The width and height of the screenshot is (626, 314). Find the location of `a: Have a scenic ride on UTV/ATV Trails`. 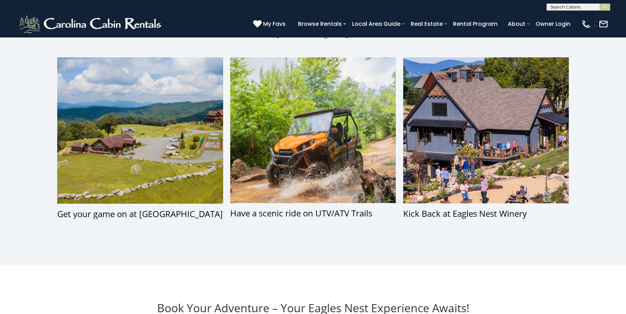

a: Have a scenic ride on UTV/ATV Trails is located at coordinates (313, 138).